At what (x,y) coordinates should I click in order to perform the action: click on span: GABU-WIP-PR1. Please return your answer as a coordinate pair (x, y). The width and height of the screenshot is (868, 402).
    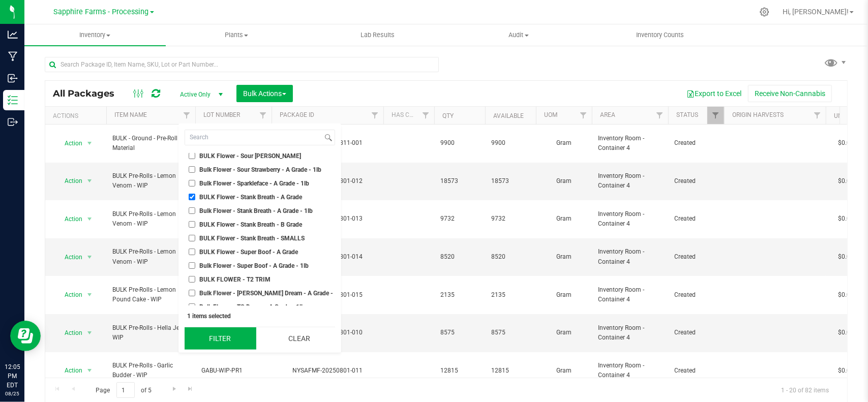
    Looking at the image, I should click on (233, 370).